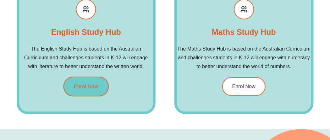 This screenshot has width=330, height=140. I want to click on span: Enrol Now, so click(86, 87).